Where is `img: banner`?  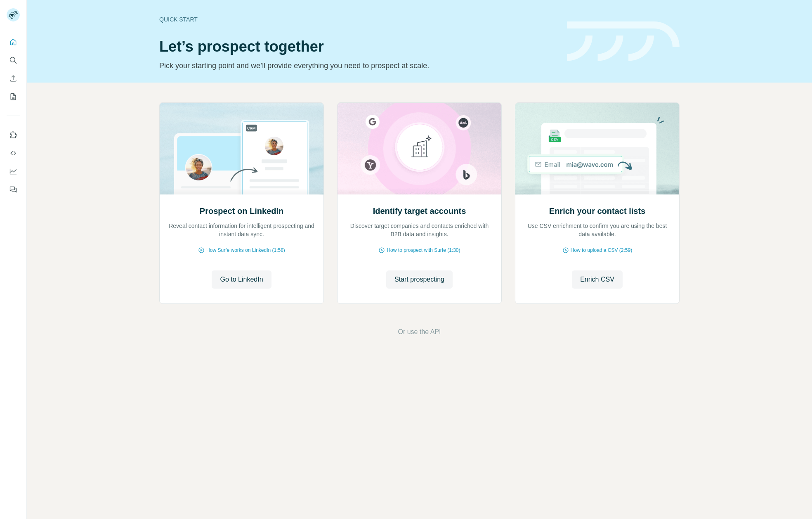
img: banner is located at coordinates (623, 41).